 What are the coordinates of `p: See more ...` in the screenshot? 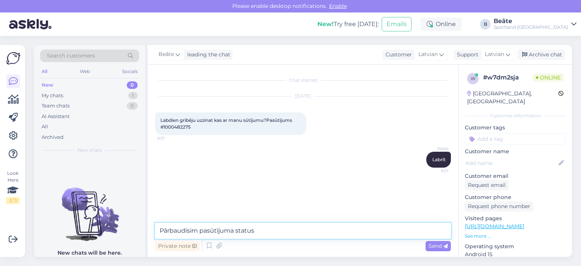 It's located at (515, 236).